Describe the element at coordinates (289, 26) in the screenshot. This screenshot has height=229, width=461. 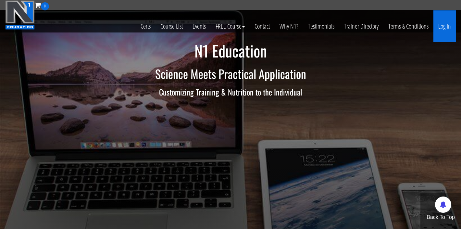
I see `a: Why N1?` at that location.